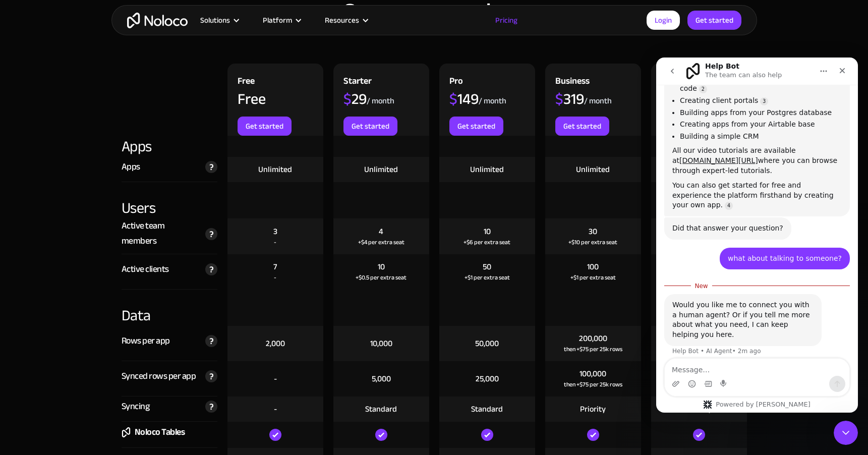 The height and width of the screenshot is (455, 868). Describe the element at coordinates (169, 200) in the screenshot. I see `div: Users` at that location.